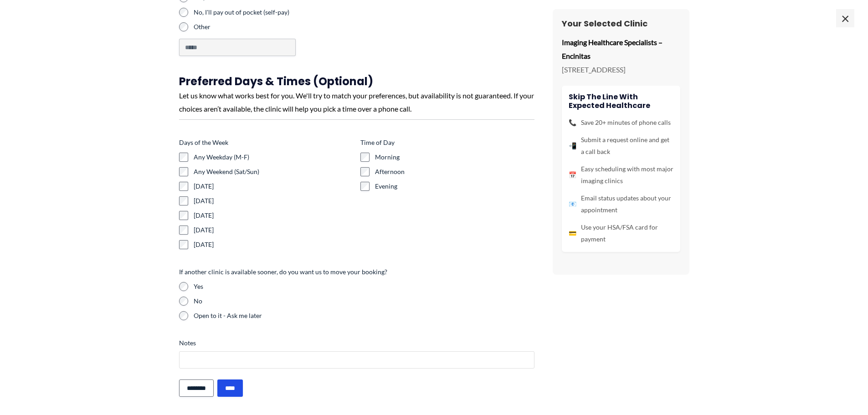 The width and height of the screenshot is (868, 415). Describe the element at coordinates (364, 301) in the screenshot. I see `label: No` at that location.